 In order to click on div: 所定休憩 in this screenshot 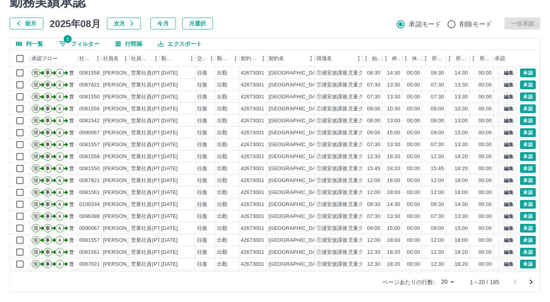, I will do `click(482, 59)`.